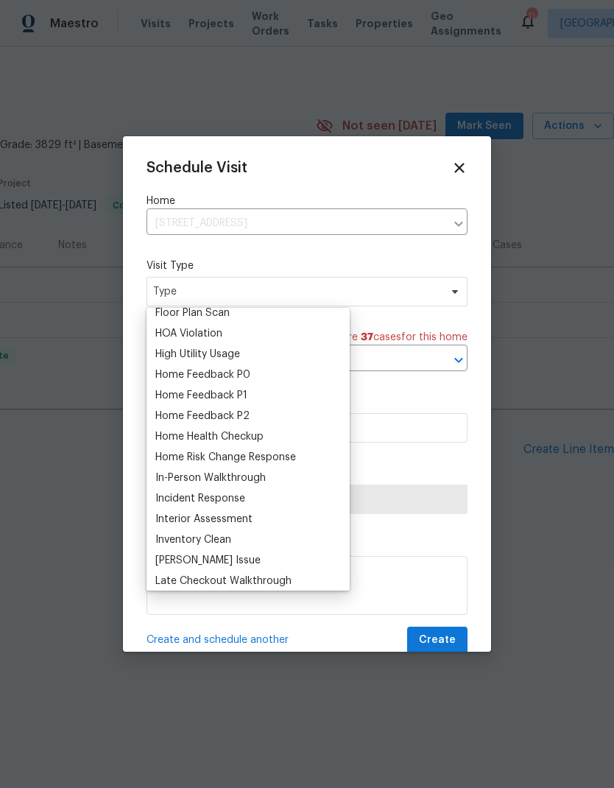  I want to click on span: Create, so click(437, 640).